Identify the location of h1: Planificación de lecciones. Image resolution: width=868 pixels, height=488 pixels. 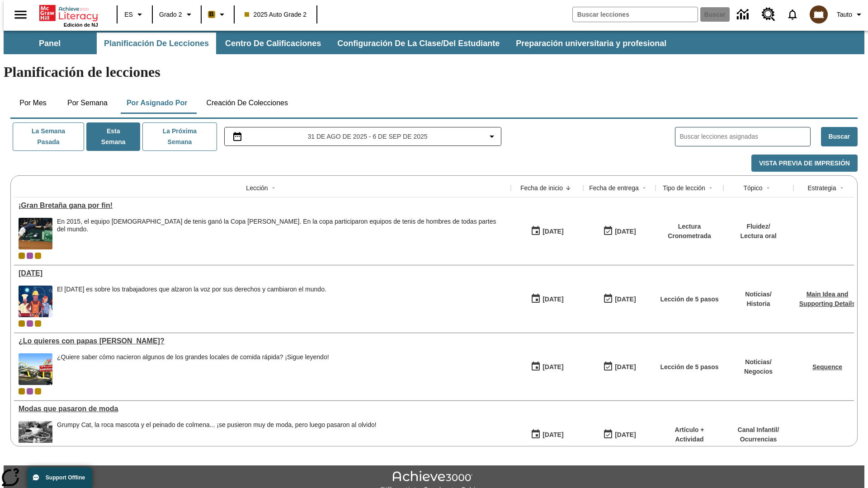
(434, 72).